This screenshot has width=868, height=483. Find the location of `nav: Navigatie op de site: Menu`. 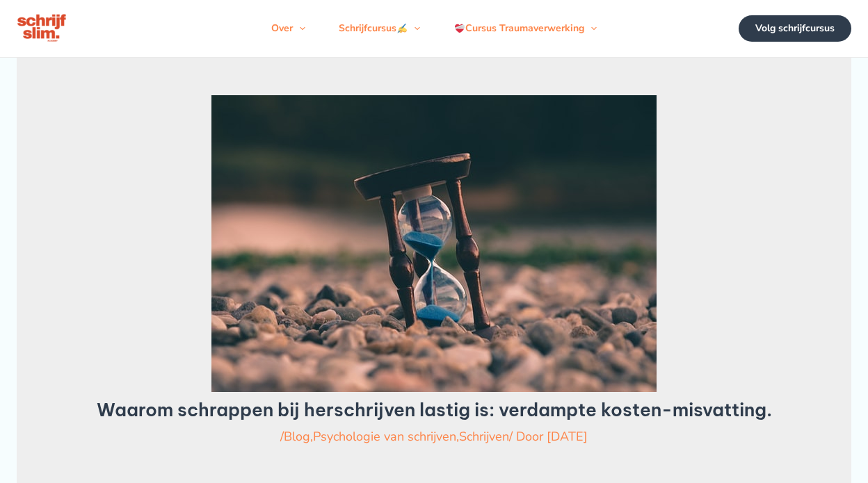

nav: Navigatie op de site: Menu is located at coordinates (434, 28).